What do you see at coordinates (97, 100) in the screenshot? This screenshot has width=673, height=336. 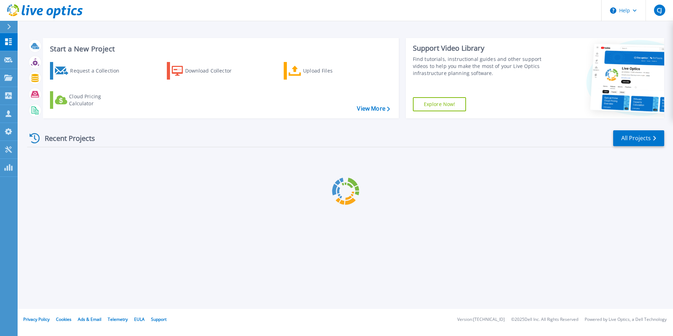 I see `div: Cloud Pricing Calculator` at bounding box center [97, 100].